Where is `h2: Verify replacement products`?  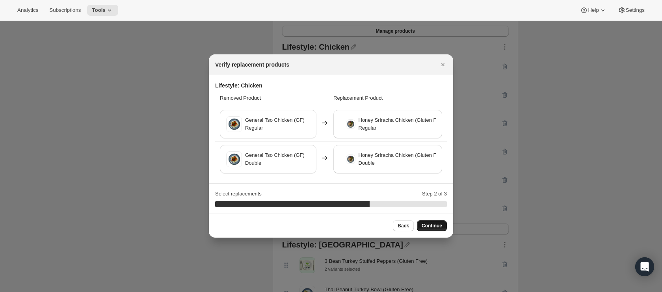
h2: Verify replacement products is located at coordinates (252, 65).